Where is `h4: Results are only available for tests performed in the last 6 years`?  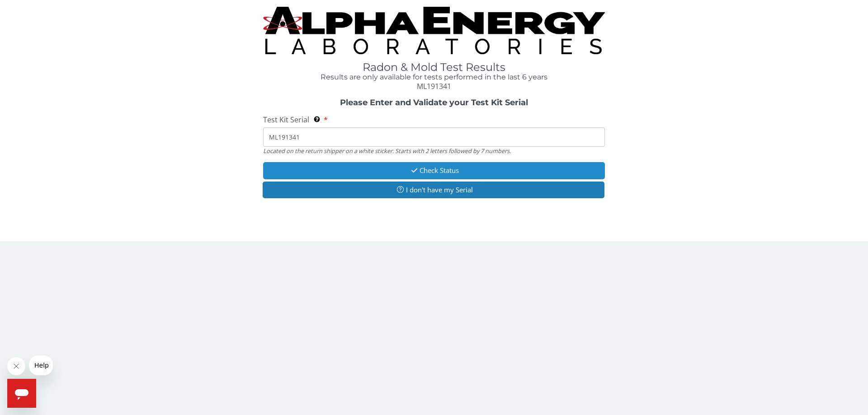 h4: Results are only available for tests performed in the last 6 years is located at coordinates (434, 78).